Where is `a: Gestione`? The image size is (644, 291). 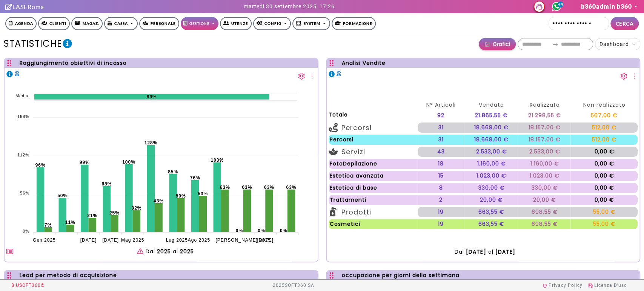
a: Gestione is located at coordinates (199, 23).